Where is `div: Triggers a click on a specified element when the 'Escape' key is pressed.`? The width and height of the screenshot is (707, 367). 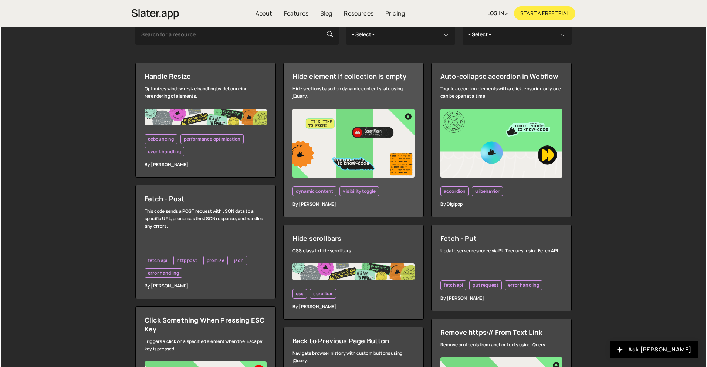
div: Triggers a click on a specified element when the 'Escape' key is pressed. is located at coordinates (206, 345).